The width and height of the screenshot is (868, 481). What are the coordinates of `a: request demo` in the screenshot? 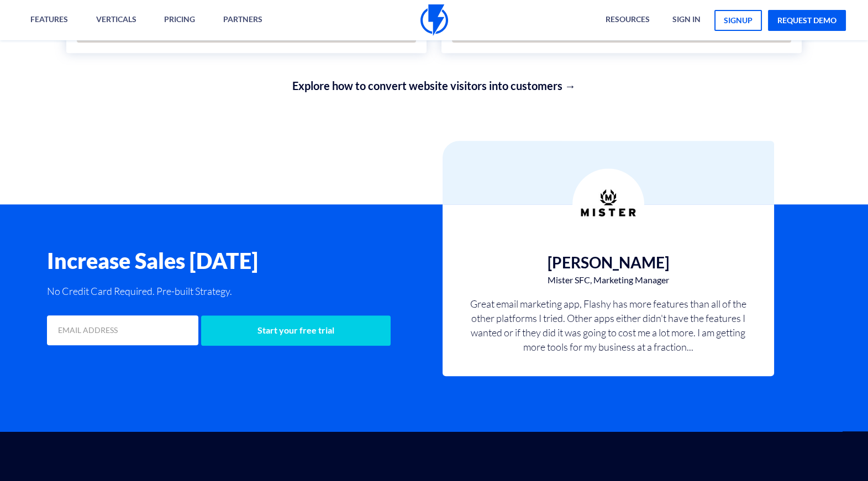 It's located at (807, 20).